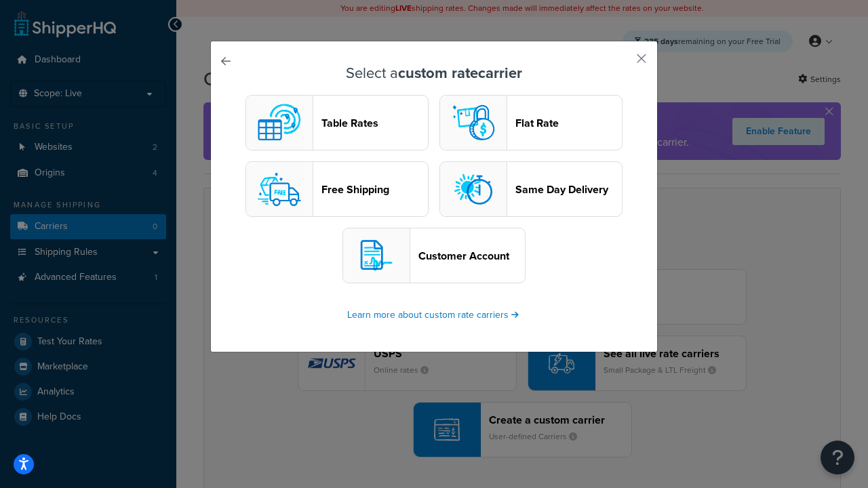 The image size is (868, 488). What do you see at coordinates (473, 122) in the screenshot?
I see `img: flat logo` at bounding box center [473, 122].